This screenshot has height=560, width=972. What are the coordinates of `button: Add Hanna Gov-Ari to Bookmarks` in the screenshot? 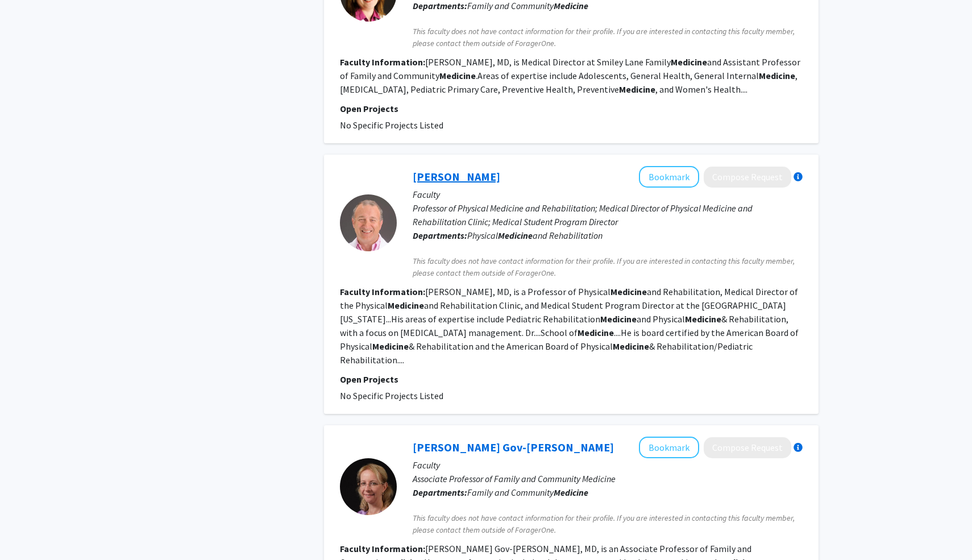 It's located at (669, 447).